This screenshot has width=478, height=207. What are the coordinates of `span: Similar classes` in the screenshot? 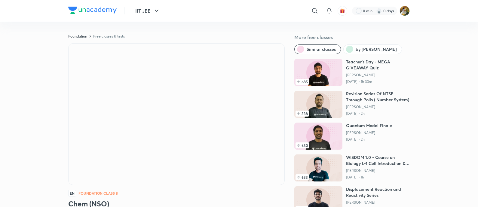 It's located at (321, 49).